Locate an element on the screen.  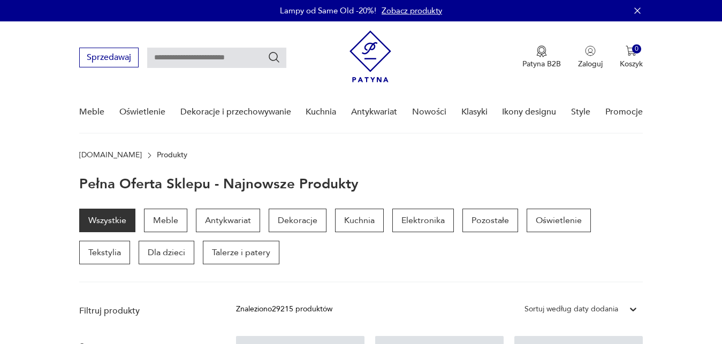
div: Znaleziono 29215 produktów is located at coordinates (284, 310).